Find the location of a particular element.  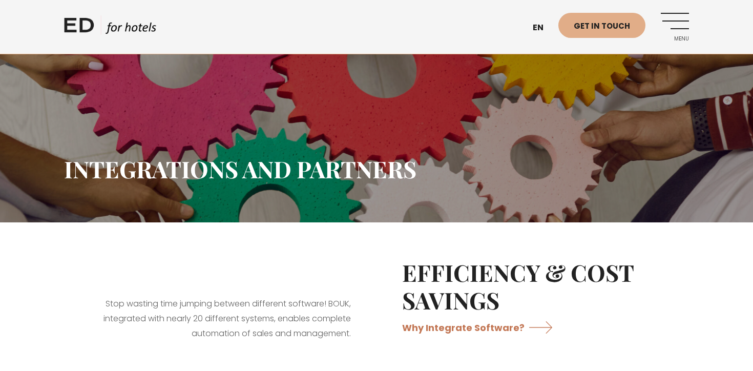

h2: EFFICIENCY & COST SAVINGS is located at coordinates (533, 286).